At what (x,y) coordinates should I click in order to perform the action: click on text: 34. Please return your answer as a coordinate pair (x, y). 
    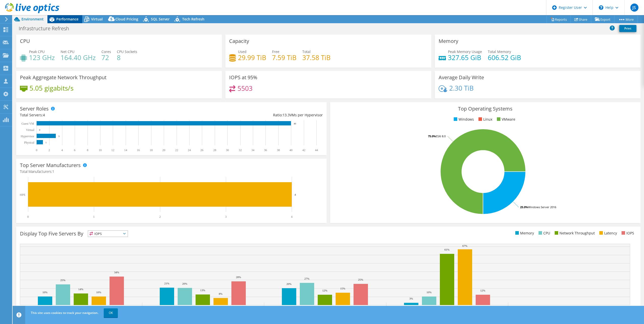
    Looking at the image, I should click on (253, 150).